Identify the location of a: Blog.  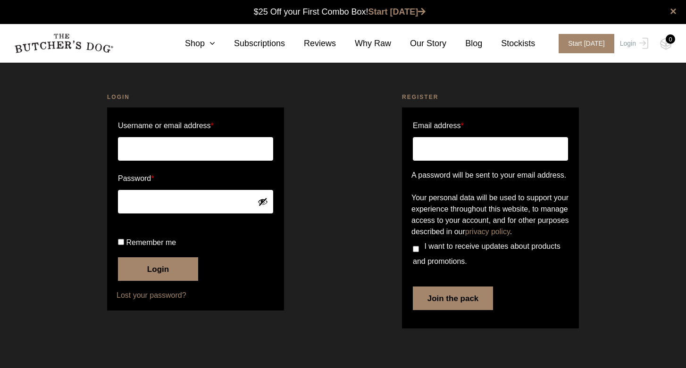
(464, 43).